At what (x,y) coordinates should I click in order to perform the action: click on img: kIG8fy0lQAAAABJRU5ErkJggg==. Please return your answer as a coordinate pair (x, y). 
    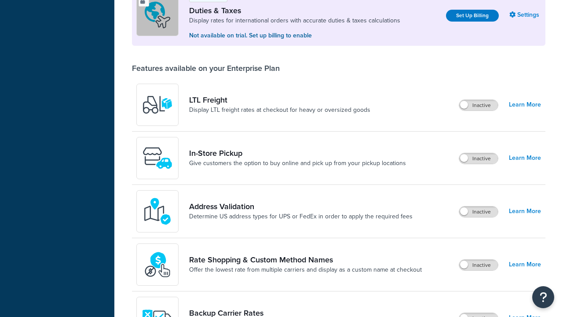
    Looking at the image, I should click on (158, 211).